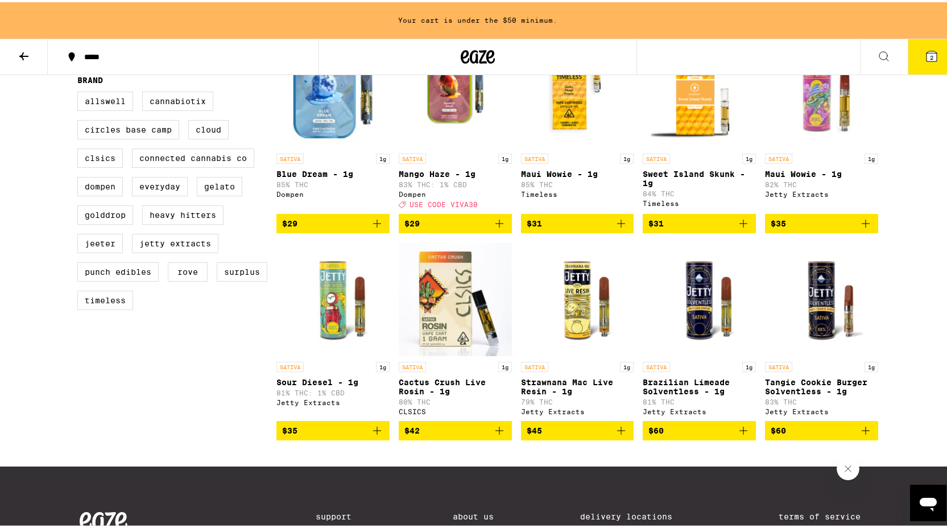 This screenshot has width=947, height=528. What do you see at coordinates (821, 329) in the screenshot?
I see `a: Open page for Tangie Cookie Burger Solventless - 1g from Jetty Extracts` at bounding box center [821, 329].